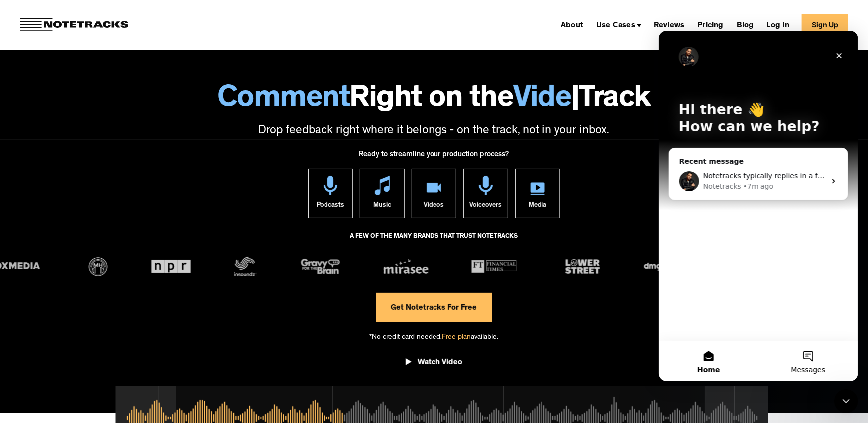 The height and width of the screenshot is (423, 868). I want to click on p: Hi there 👋, so click(100, 79).